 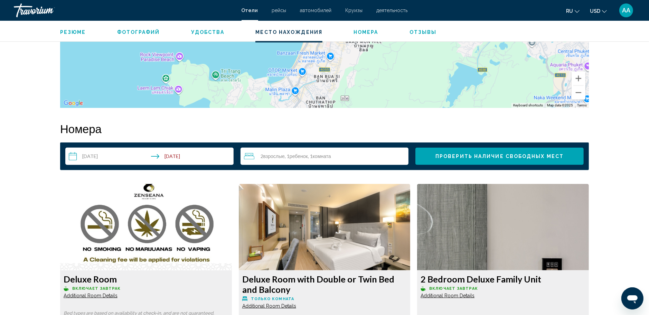 I want to click on img: ba600d2d-b292-4183-8a40-91f3b3813c89.jpeg, so click(x=503, y=227).